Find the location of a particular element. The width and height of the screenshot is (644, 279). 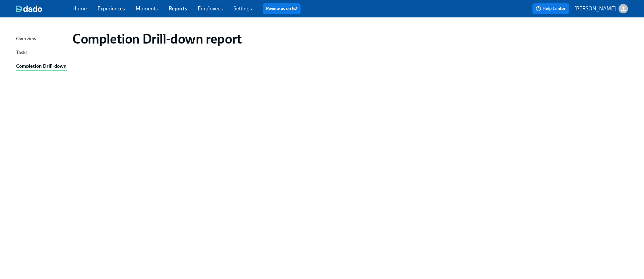

div: Tasks is located at coordinates (22, 53).